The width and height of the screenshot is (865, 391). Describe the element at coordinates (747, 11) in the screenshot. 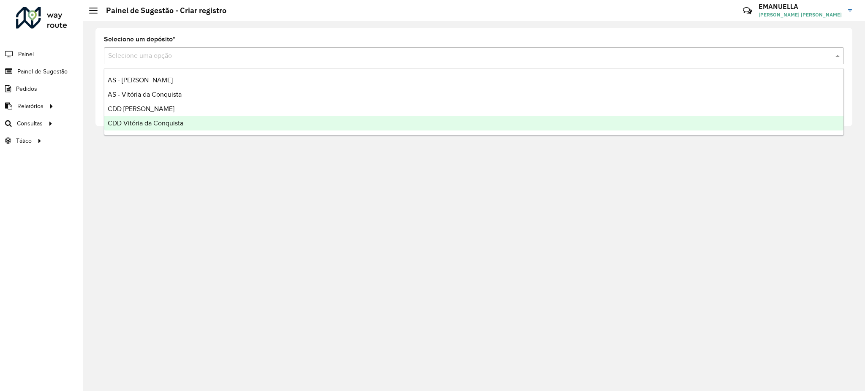

I see `a: Contato Rápido` at that location.